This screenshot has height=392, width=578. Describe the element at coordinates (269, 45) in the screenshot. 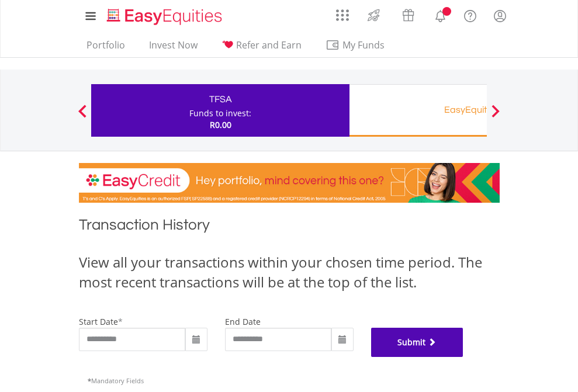

I see `span: Refer and Earn` at that location.